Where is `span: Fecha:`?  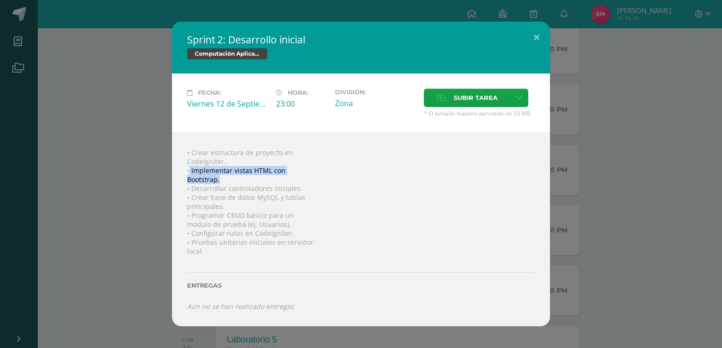
span: Fecha: is located at coordinates (209, 93).